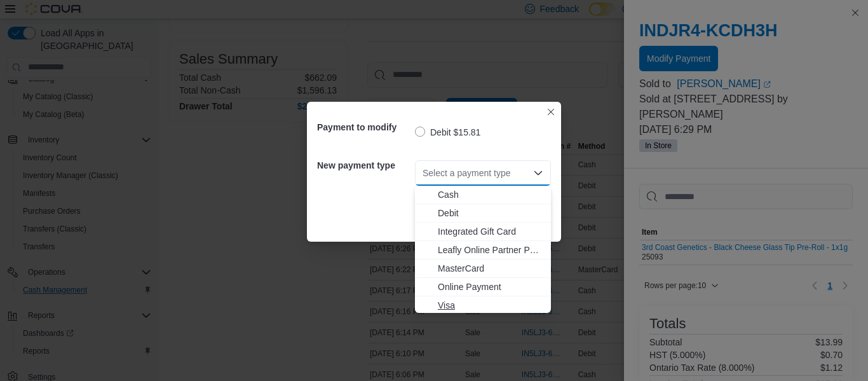 The image size is (868, 381). I want to click on h5: New payment type, so click(365, 165).